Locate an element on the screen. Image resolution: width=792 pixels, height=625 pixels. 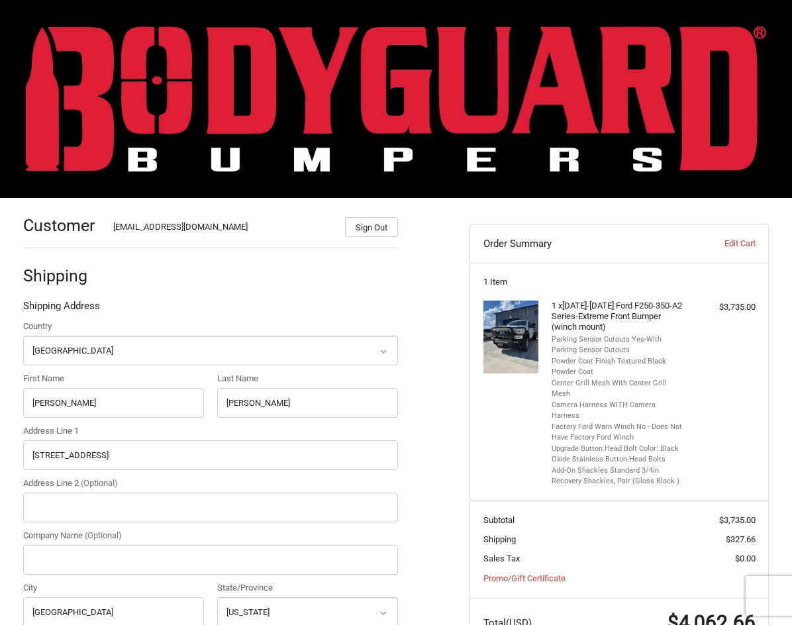
li: Center Grill Mesh With Center Grill Mesh is located at coordinates (618, 389).